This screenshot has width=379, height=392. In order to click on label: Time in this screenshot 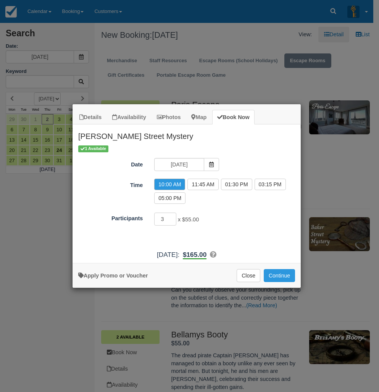, I will do `click(110, 184)`.